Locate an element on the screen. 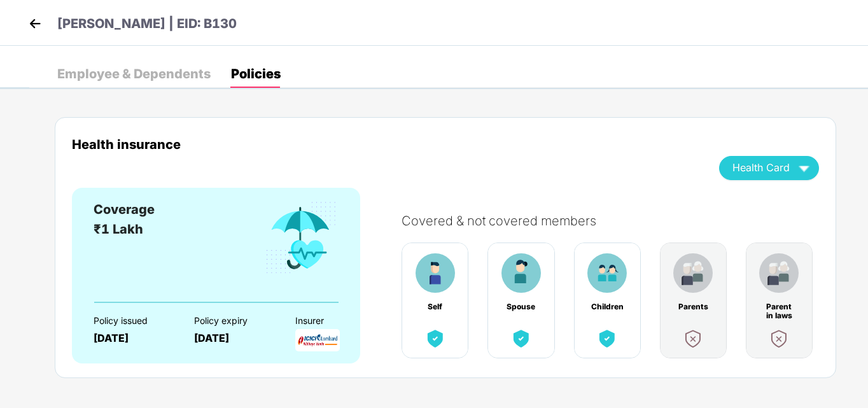 This screenshot has width=868, height=408. div: Policy issued is located at coordinates (132, 321).